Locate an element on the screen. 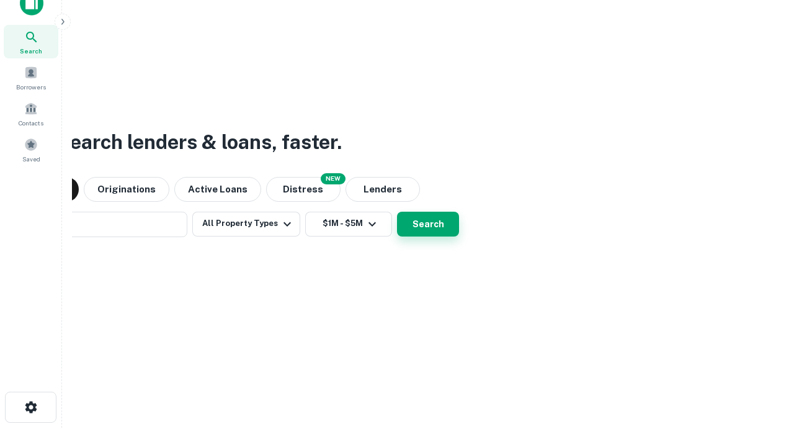 The width and height of the screenshot is (794, 447). div: Borrowers is located at coordinates (31, 78).